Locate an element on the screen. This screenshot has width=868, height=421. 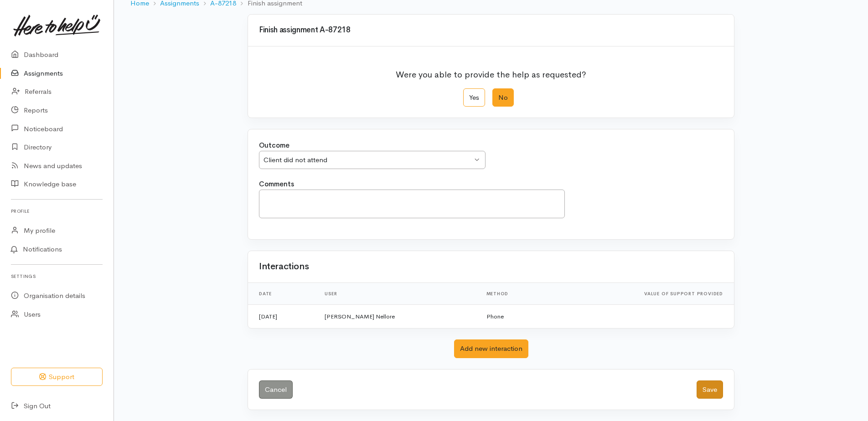
button: Add new interaction is located at coordinates (491, 349).